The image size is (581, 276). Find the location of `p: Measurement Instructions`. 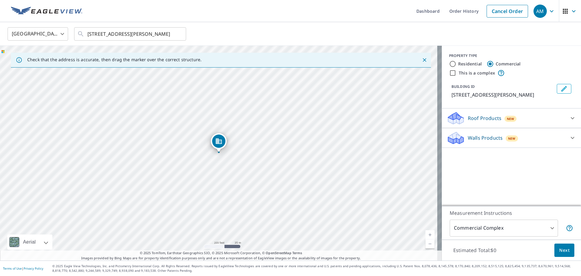

p: Measurement Instructions is located at coordinates (511, 213).